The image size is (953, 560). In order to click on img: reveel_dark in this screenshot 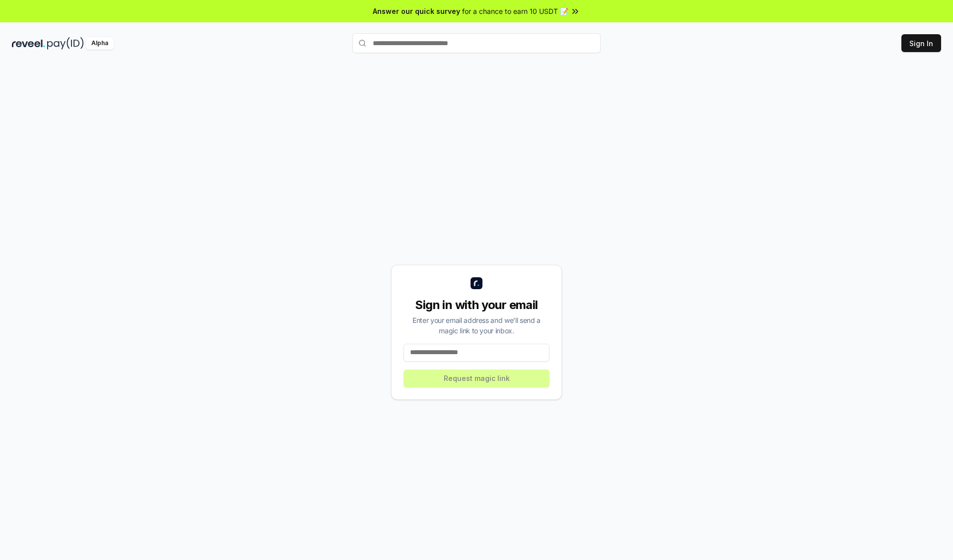, I will do `click(28, 43)`.